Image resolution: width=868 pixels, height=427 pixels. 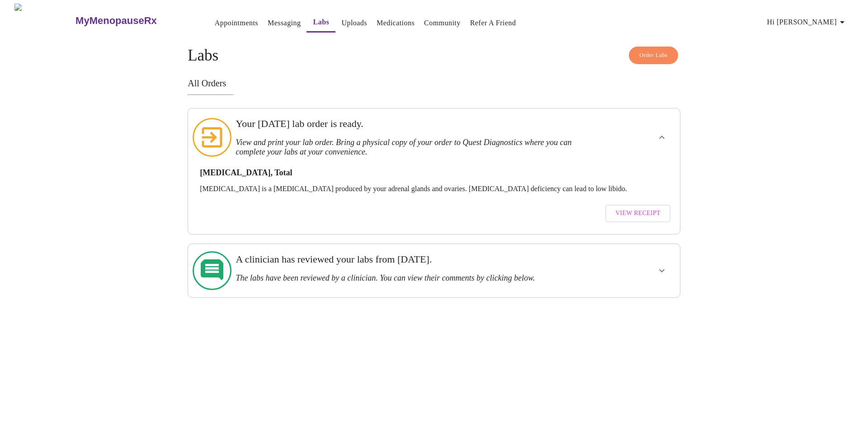 I want to click on button: Messaging, so click(x=284, y=23).